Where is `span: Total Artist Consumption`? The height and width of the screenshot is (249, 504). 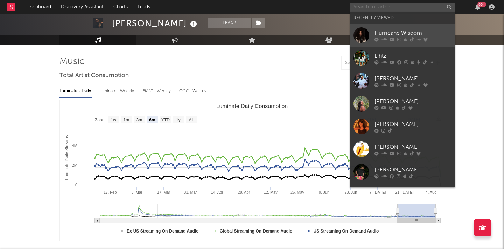
span: Total Artist Consumption is located at coordinates (94, 76).